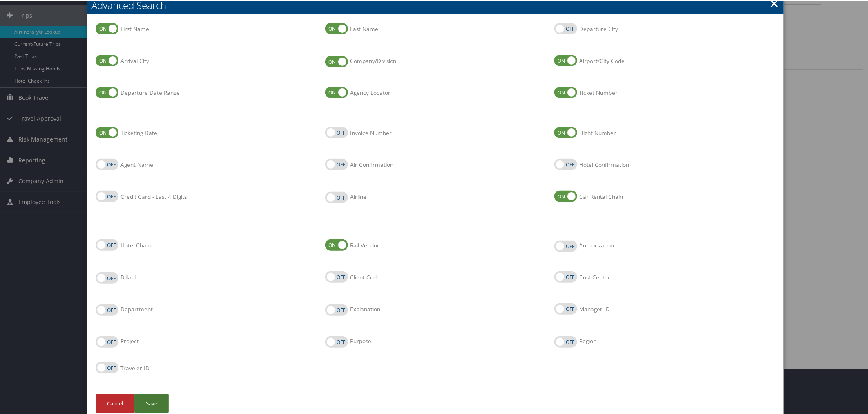  What do you see at coordinates (107, 132) in the screenshot?
I see `label: Ticketing Date` at bounding box center [107, 132].